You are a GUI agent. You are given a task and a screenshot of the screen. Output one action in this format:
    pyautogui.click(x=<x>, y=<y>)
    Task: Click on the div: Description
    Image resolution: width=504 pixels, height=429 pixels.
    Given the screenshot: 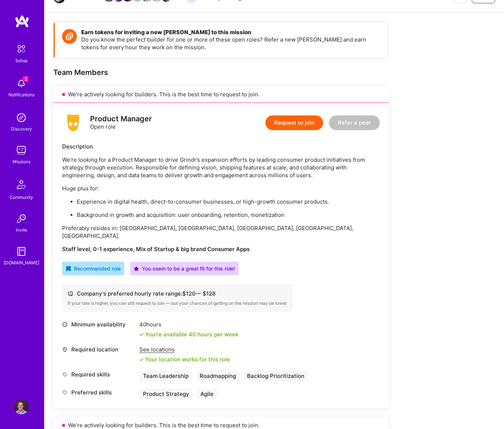 What is the action you would take?
    pyautogui.click(x=221, y=146)
    